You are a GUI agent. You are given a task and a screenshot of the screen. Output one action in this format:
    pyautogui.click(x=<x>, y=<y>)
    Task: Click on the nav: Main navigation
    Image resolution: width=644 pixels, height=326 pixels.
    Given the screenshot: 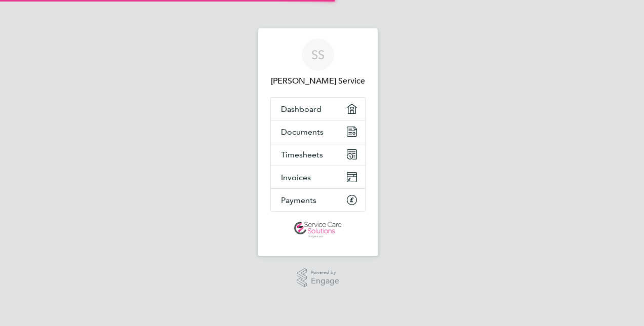 What is the action you would take?
    pyautogui.click(x=318, y=143)
    